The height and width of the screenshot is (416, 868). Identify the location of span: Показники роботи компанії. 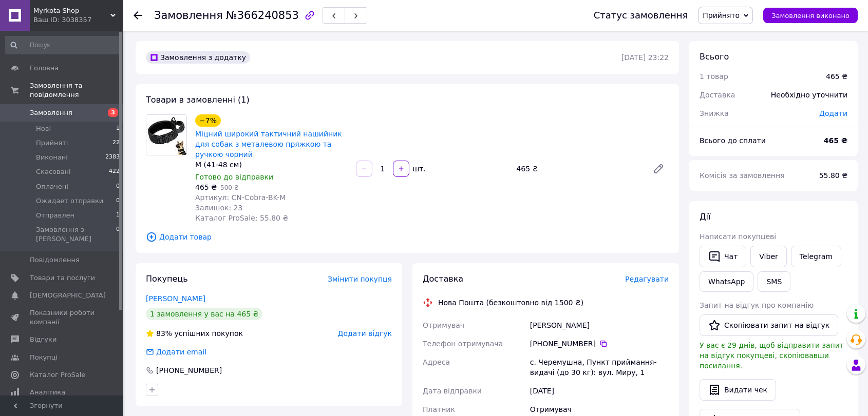
(62, 318).